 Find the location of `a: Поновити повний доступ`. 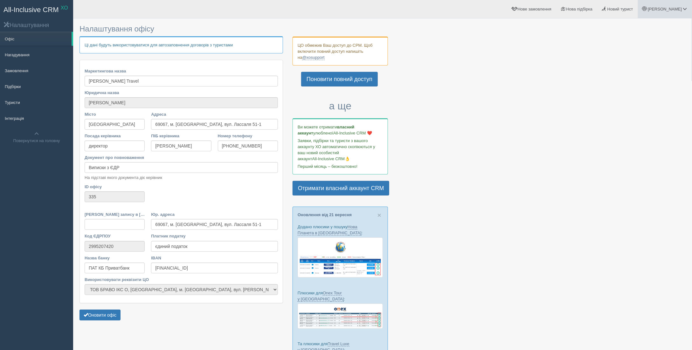

a: Поновити повний доступ is located at coordinates (340, 79).